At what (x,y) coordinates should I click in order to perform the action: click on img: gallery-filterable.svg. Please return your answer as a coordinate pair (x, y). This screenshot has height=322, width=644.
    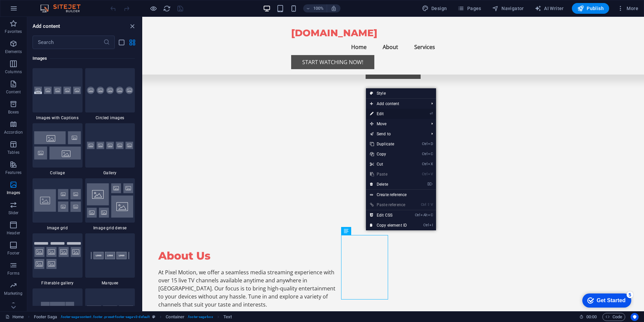
    Looking at the image, I should click on (57, 255).